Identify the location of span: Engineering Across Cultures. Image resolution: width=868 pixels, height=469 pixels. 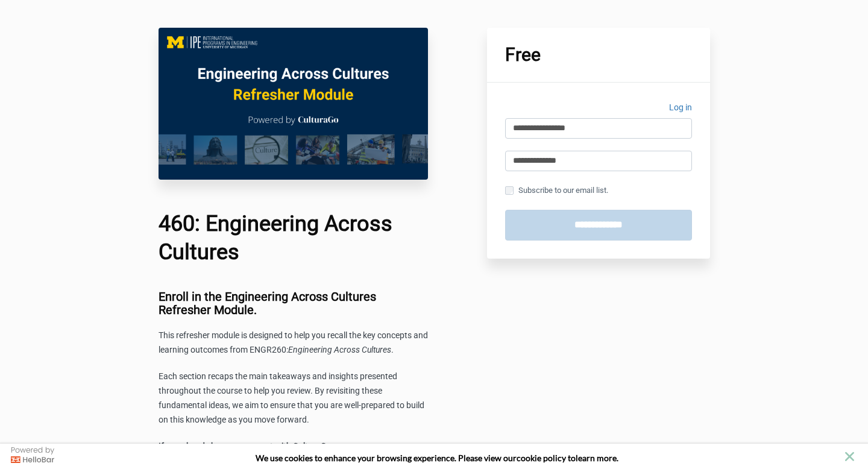
(340, 349).